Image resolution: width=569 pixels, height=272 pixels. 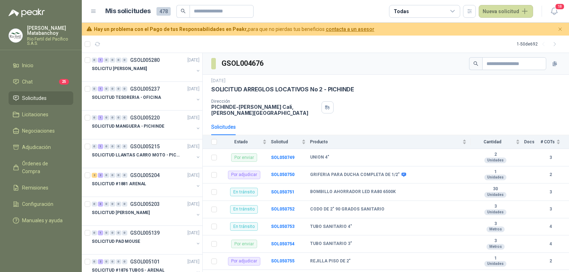 I want to click on p: SOLICITUD TESORERIA - OFICINA, so click(x=126, y=97).